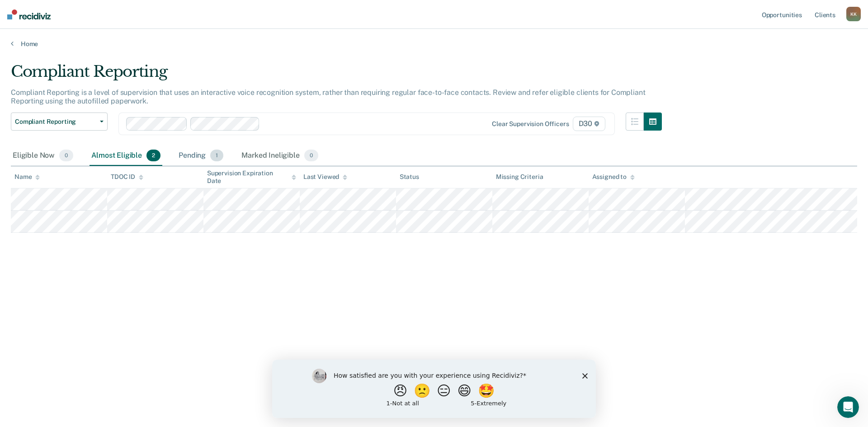  Describe the element at coordinates (614, 177) in the screenshot. I see `div: Assigned to` at that location.